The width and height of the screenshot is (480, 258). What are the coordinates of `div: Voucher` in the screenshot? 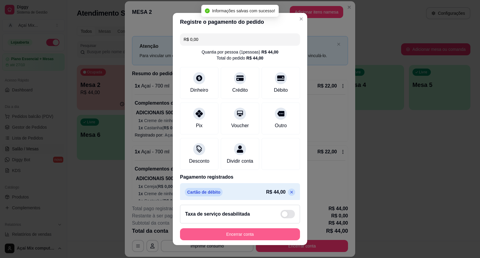 It's located at (240, 126).